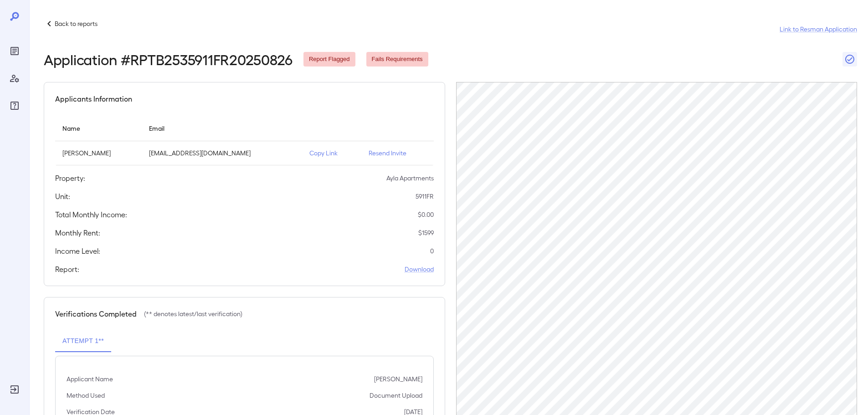 The image size is (868, 415). I want to click on button: Close Report, so click(850, 59).